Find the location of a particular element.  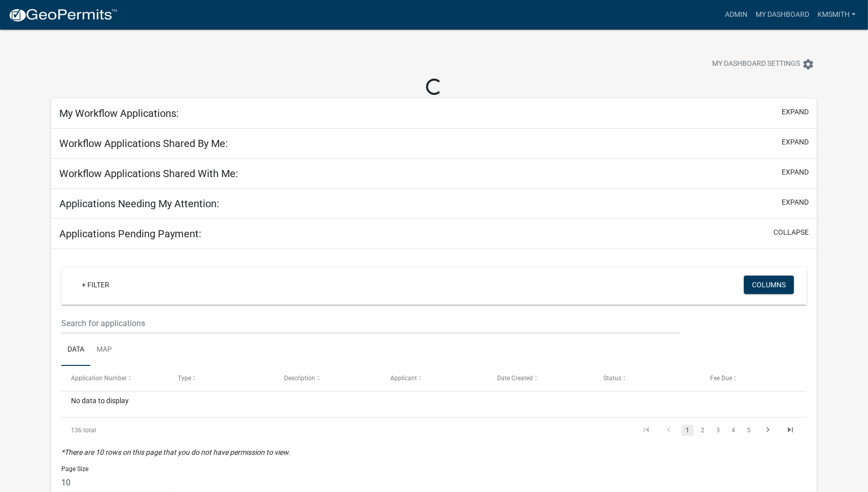

h5: Applications Pending Payment: is located at coordinates (130, 233).